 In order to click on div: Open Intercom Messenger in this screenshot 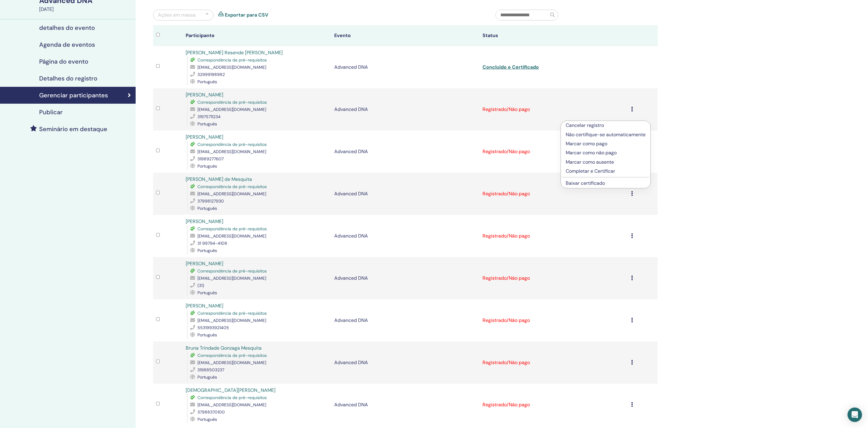, I will do `click(855, 415)`.